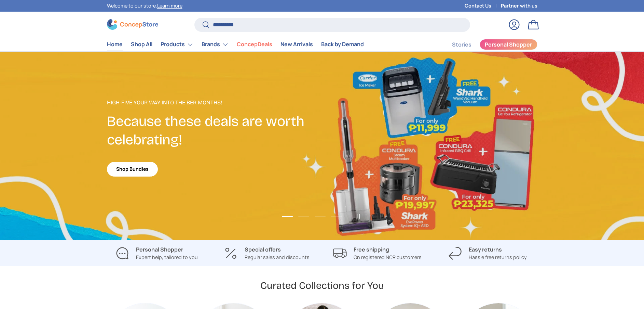  What do you see at coordinates (372, 249) in the screenshot?
I see `strong: Free shipping` at bounding box center [372, 249].